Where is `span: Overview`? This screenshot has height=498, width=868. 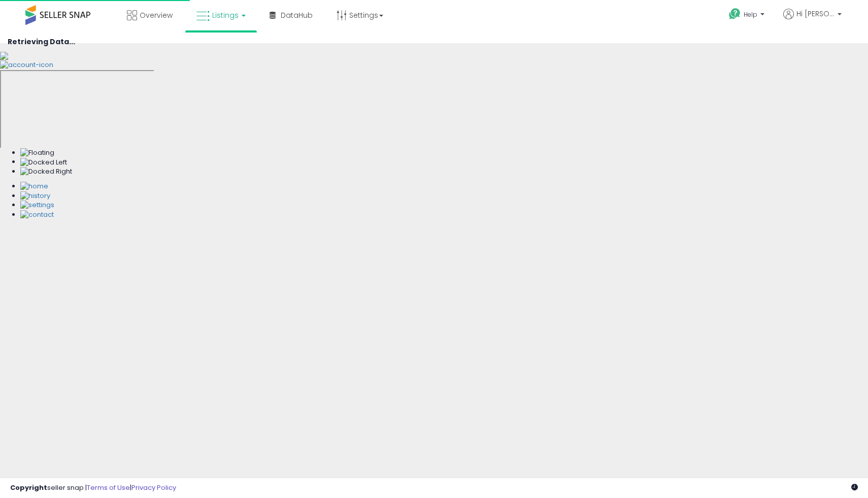
span: Overview is located at coordinates (156, 16).